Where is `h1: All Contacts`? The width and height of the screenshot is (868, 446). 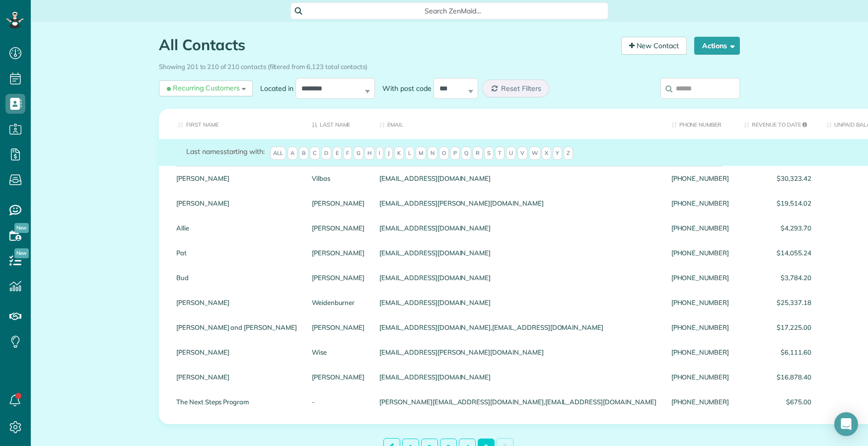
h1: All Contacts is located at coordinates (386, 45).